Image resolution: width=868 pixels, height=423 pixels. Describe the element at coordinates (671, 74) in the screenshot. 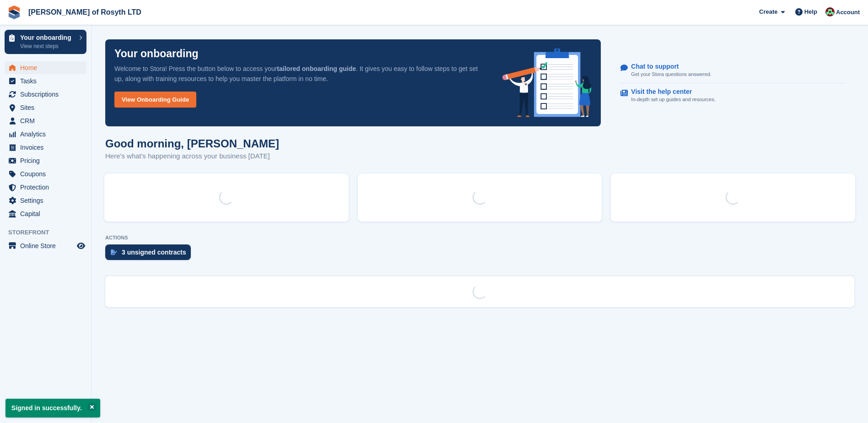

I see `p: Get your Stora questions answered.` at that location.